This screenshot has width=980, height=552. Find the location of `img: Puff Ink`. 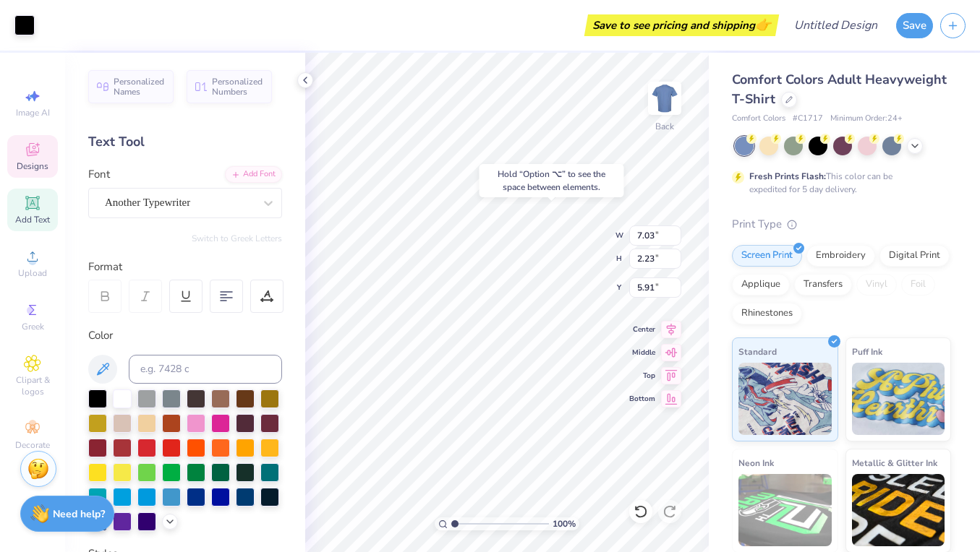

img: Puff Ink is located at coordinates (898, 399).